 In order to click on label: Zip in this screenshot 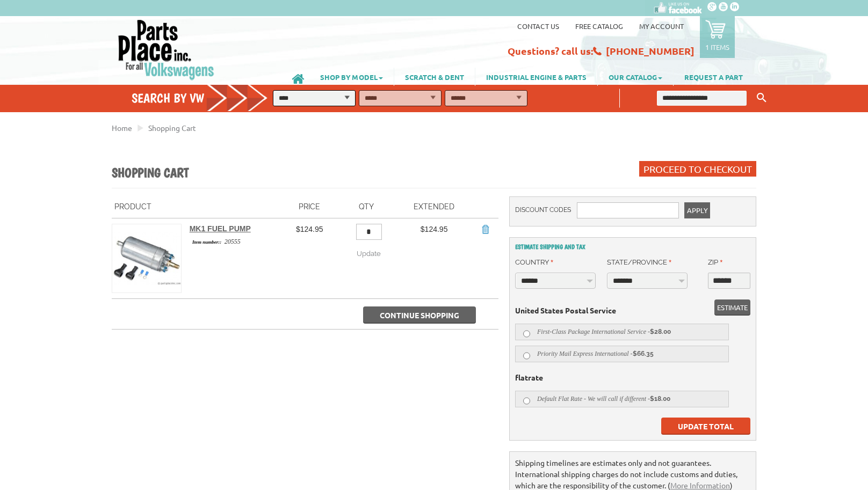, I will do `click(715, 262)`.